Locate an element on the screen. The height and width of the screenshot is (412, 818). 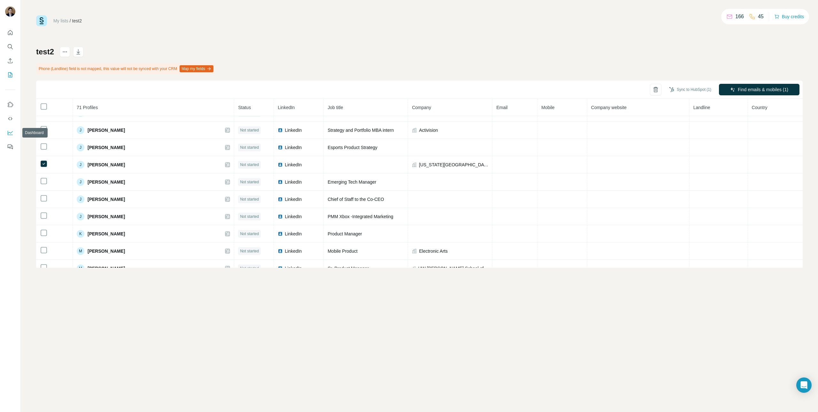
span: Emerging Tech Manager is located at coordinates (352, 182).